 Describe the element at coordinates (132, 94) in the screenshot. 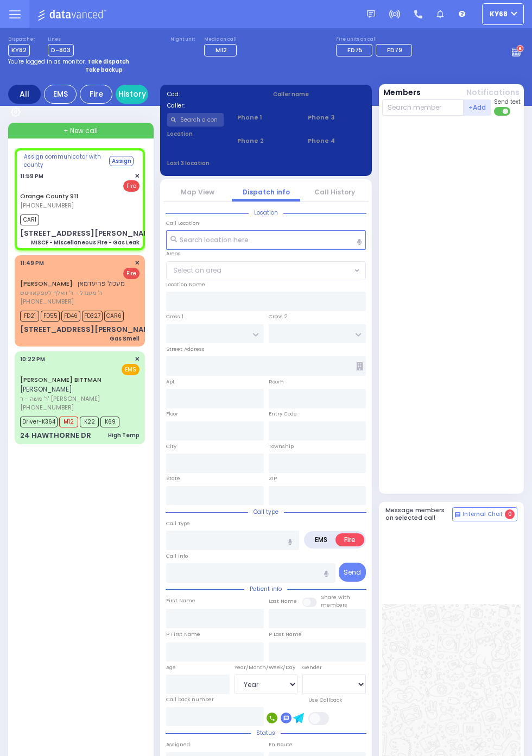

I see `a: History` at that location.